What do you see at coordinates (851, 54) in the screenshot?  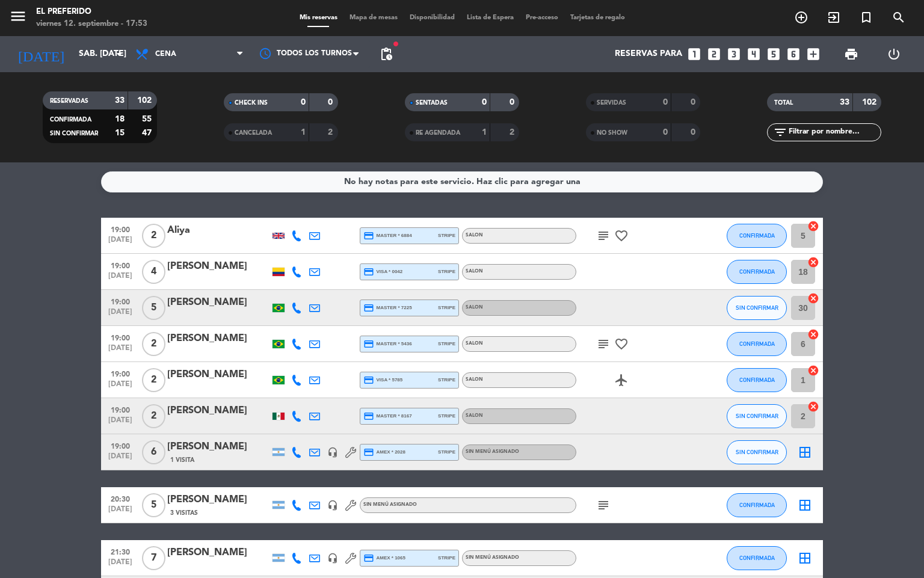 I see `span: print` at bounding box center [851, 54].